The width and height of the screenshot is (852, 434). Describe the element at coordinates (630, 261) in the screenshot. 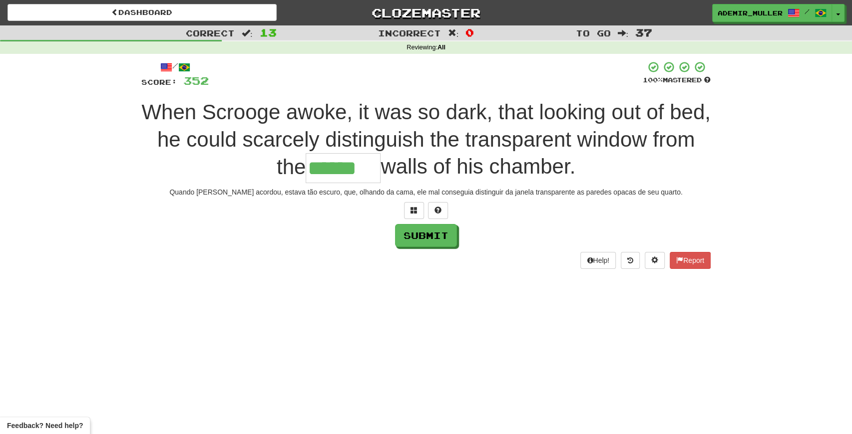

I see `button: Round history (alt+y)` at that location.